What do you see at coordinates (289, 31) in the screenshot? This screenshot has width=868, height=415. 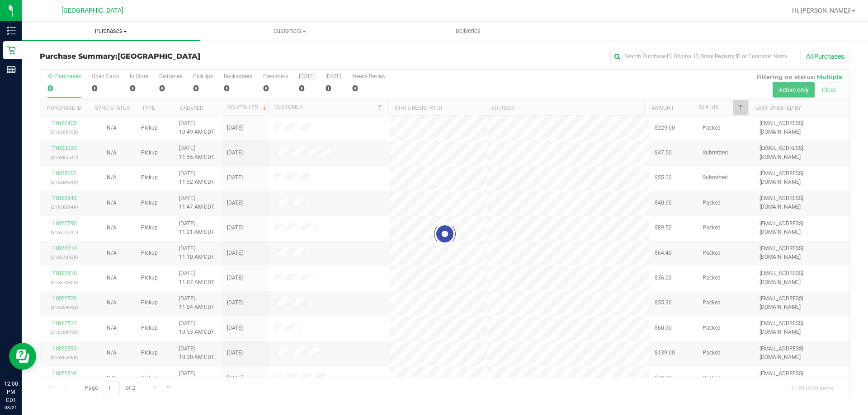 I see `span: Customers` at bounding box center [289, 31].